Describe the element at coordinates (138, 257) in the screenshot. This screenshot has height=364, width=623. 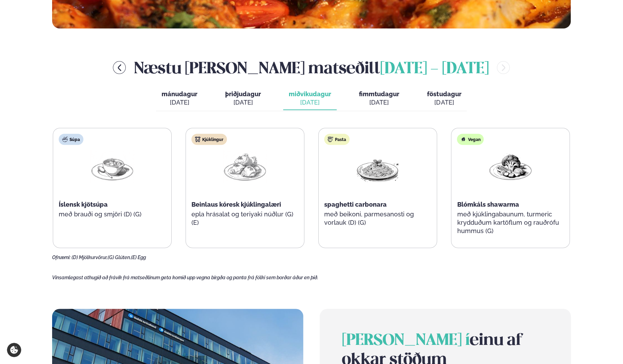
I see `span: (E) Egg` at that location.